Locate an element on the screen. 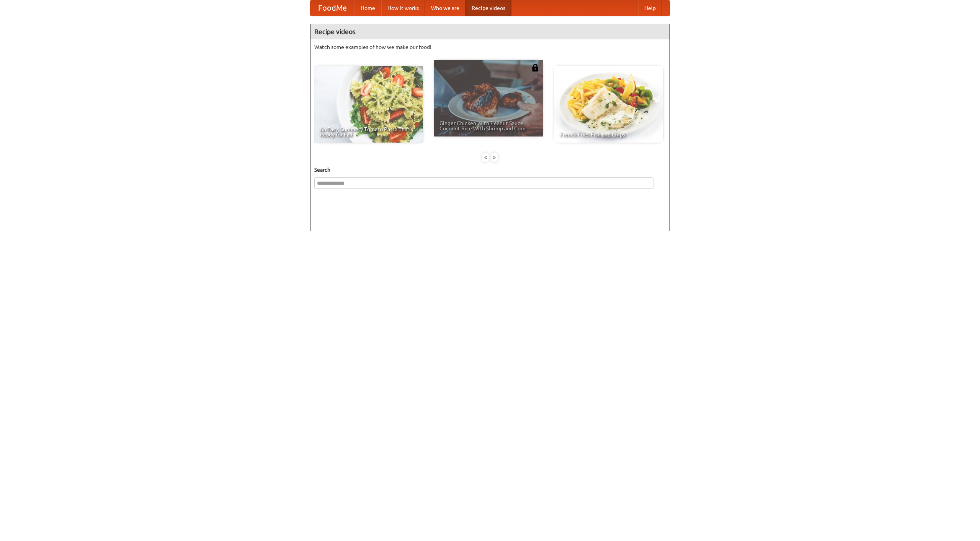  a: Home is located at coordinates (368, 8).